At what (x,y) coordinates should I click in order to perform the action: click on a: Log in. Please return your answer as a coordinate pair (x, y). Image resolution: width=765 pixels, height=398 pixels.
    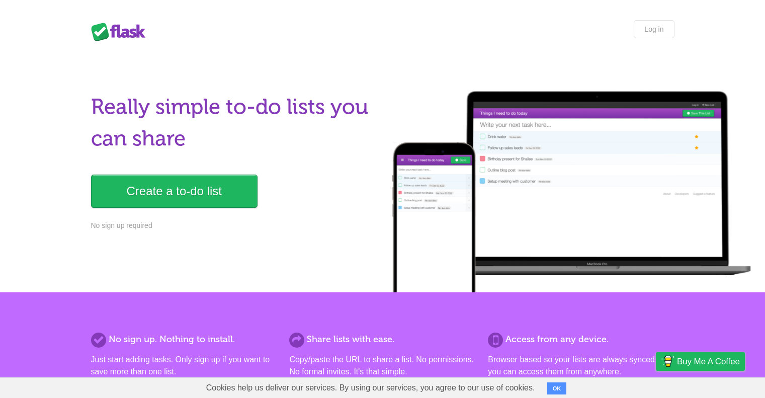
    Looking at the image, I should click on (654, 29).